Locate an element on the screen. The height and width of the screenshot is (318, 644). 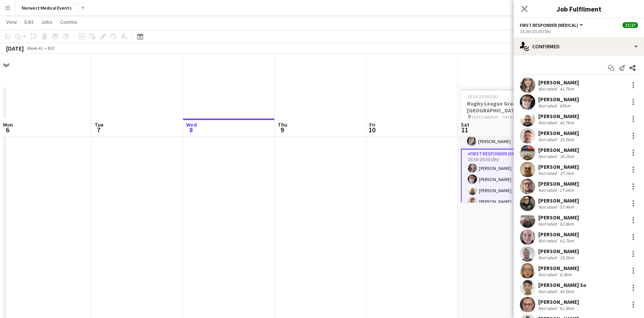
span: Tue is located at coordinates (99, 124).